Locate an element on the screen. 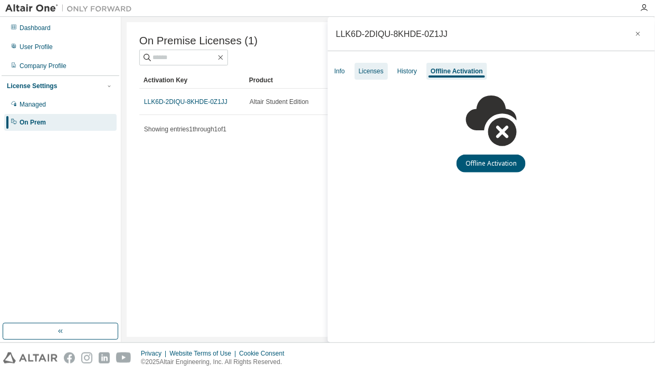 The width and height of the screenshot is (655, 373). p: © 2025 Altair Engineering, Inc. All Rights Reserved. is located at coordinates (216, 362).